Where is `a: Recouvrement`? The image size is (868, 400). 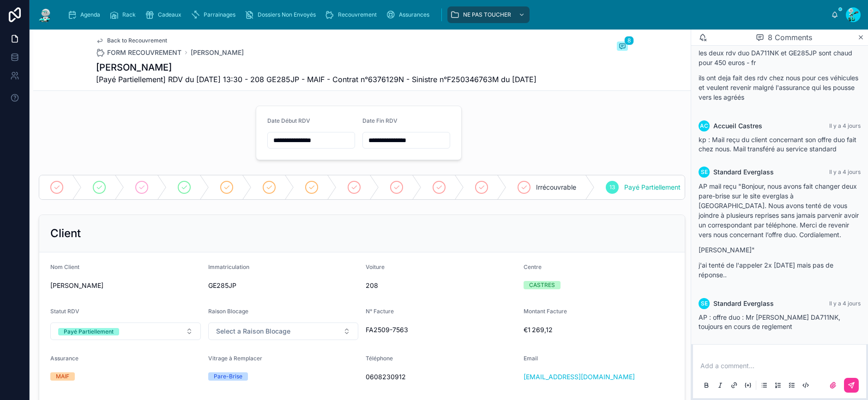
a: Recouvrement is located at coordinates (353, 14).